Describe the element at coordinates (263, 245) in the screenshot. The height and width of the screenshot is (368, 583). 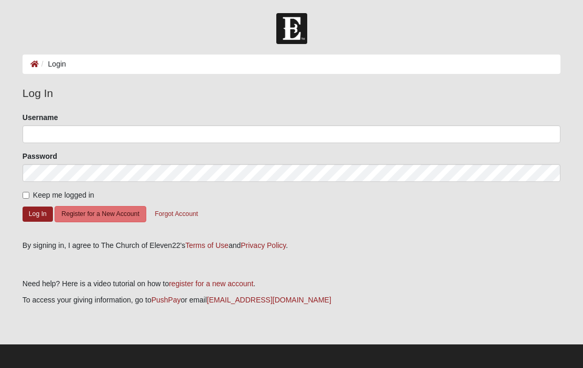
I see `a: Privacy Policy` at that location.